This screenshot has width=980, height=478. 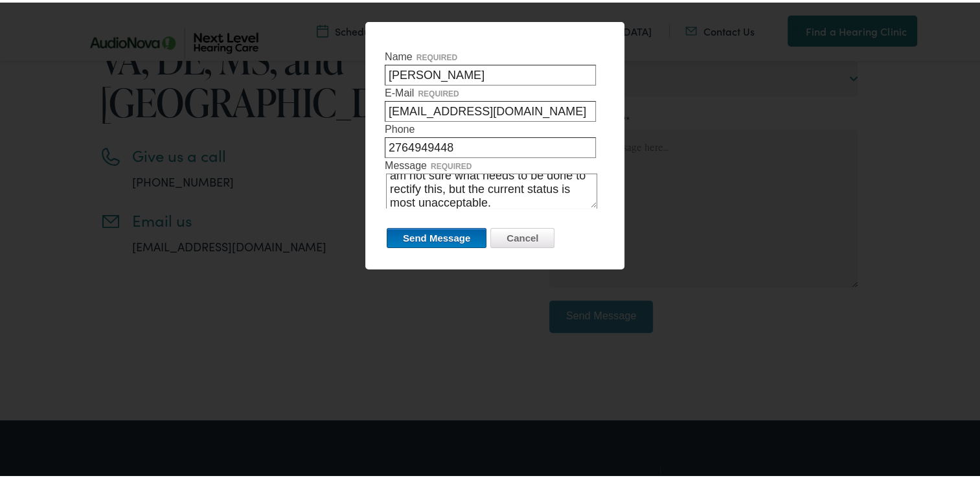 What do you see at coordinates (436, 235) in the screenshot?
I see `input: Send Message` at bounding box center [436, 235].